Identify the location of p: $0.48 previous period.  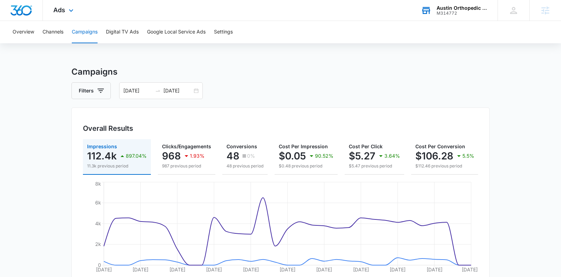
(306, 166).